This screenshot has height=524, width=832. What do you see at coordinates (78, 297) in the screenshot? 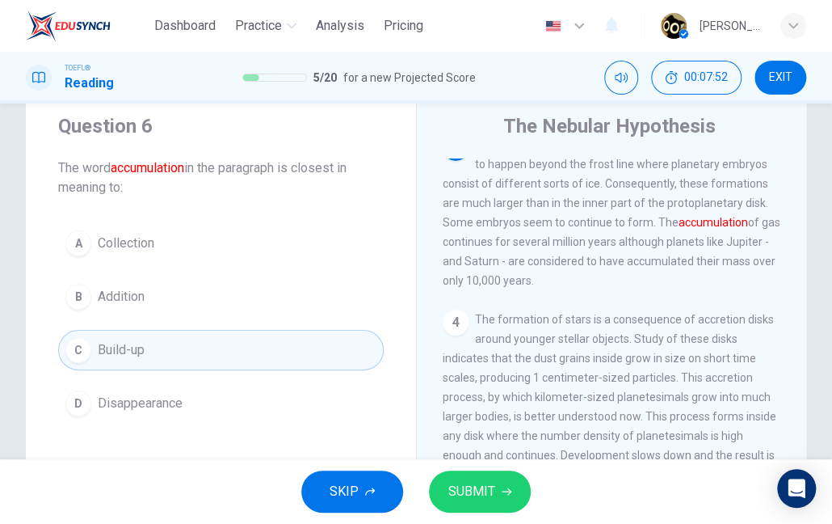
I see `div: B` at bounding box center [78, 297].